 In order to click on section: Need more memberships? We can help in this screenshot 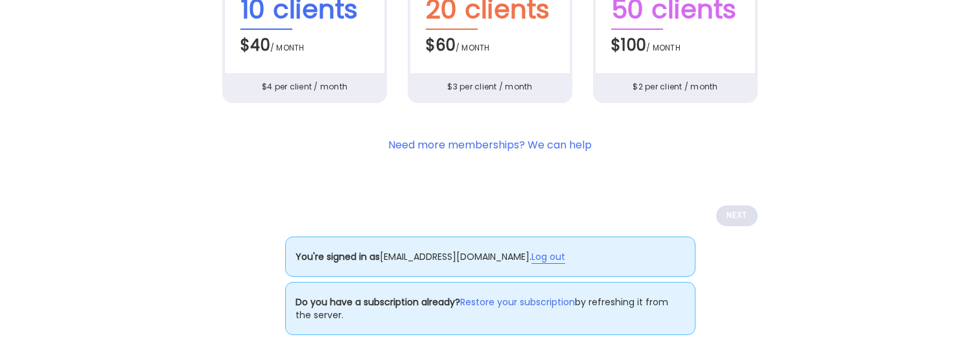, I will do `click(490, 145)`.